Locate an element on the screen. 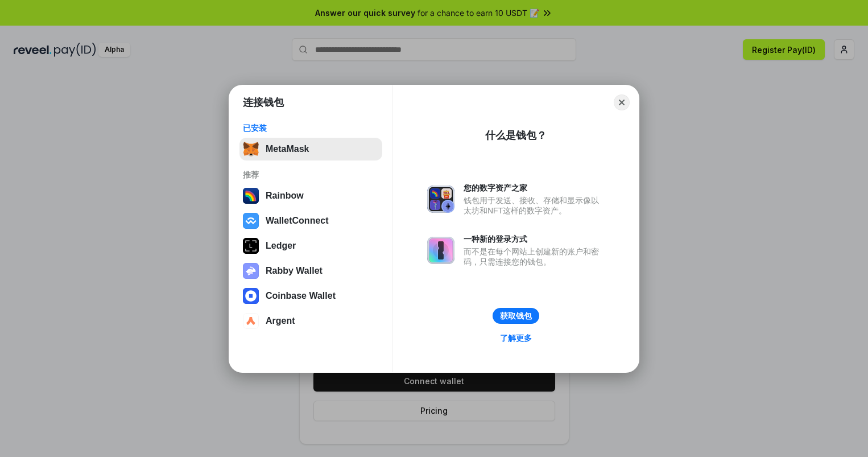 The image size is (868, 457). div: Rainbow is located at coordinates (285, 196).